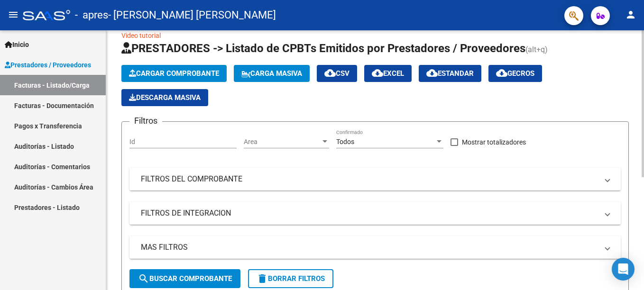 The height and width of the screenshot is (290, 644). I want to click on button: Descarga Masiva, so click(164, 97).